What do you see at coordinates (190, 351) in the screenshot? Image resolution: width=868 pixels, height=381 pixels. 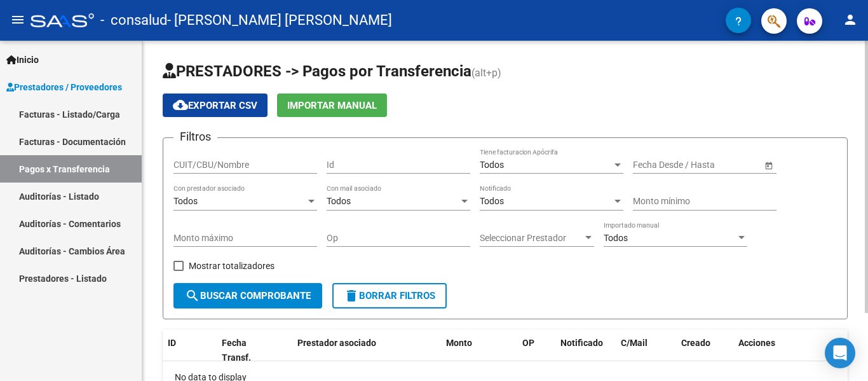 I see `datatable-header-cell: ID` at bounding box center [190, 351].